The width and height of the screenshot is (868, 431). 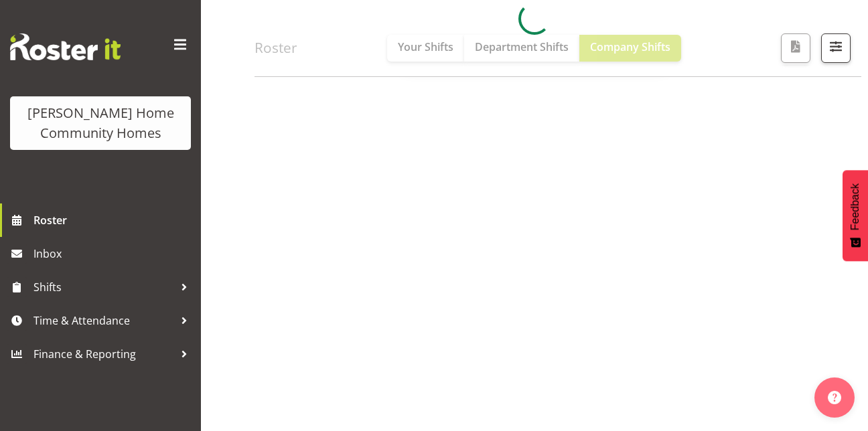 What do you see at coordinates (855, 207) in the screenshot?
I see `span: Feedback` at bounding box center [855, 207].